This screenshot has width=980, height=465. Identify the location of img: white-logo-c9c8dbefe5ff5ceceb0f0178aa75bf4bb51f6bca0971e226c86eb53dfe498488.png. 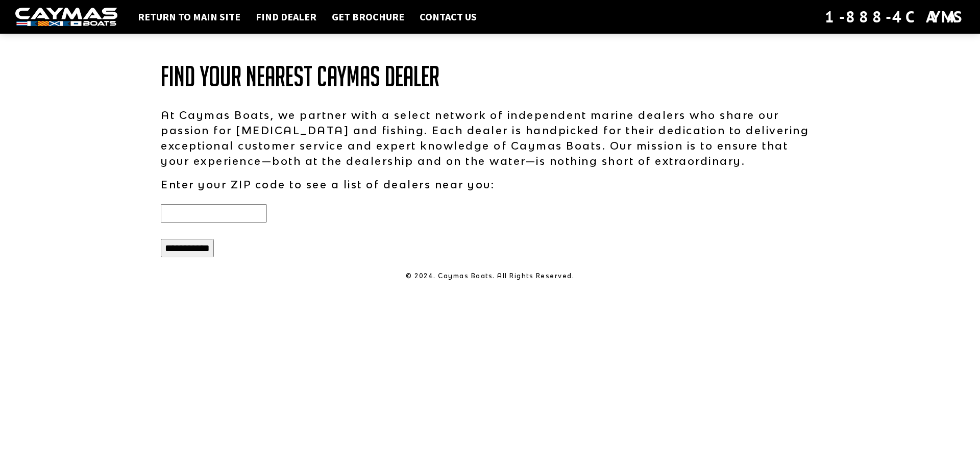
(66, 17).